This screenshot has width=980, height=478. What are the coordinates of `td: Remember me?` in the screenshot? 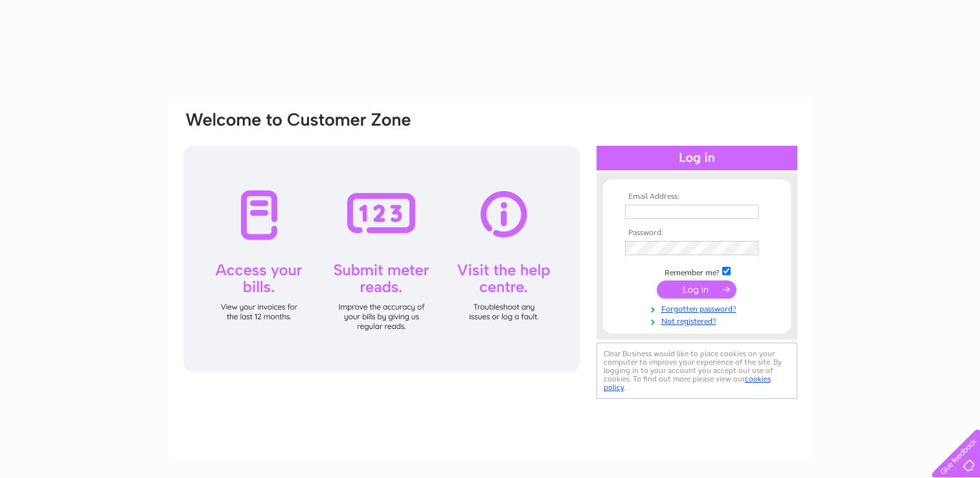 It's located at (697, 271).